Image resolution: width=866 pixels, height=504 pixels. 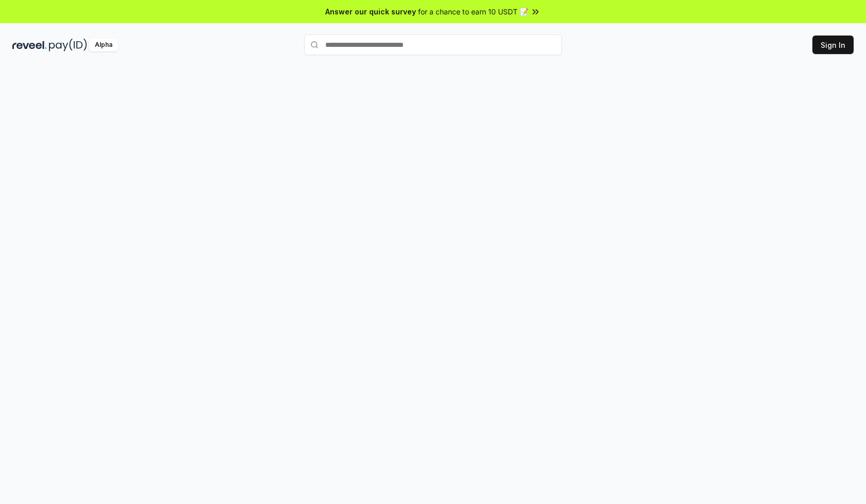 I want to click on img: pay_id, so click(x=68, y=45).